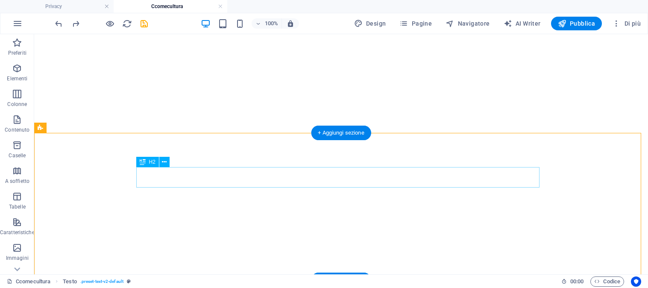 The height and width of the screenshot is (288, 648). What do you see at coordinates (636, 282) in the screenshot?
I see `button: Usercentrics` at bounding box center [636, 282].